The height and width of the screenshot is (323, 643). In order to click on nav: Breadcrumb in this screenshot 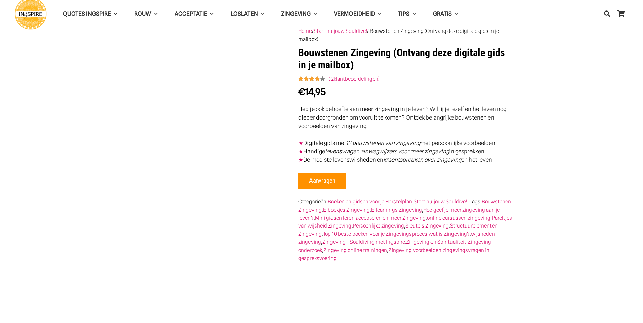, I will do `click(406, 35)`.